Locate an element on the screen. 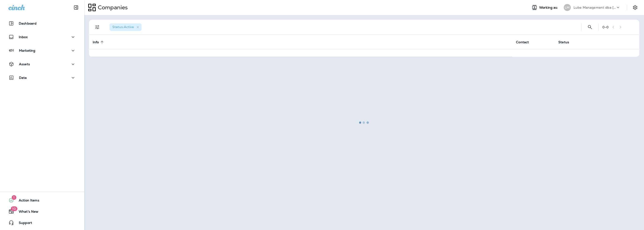  button: 1Action Items is located at coordinates (42, 200).